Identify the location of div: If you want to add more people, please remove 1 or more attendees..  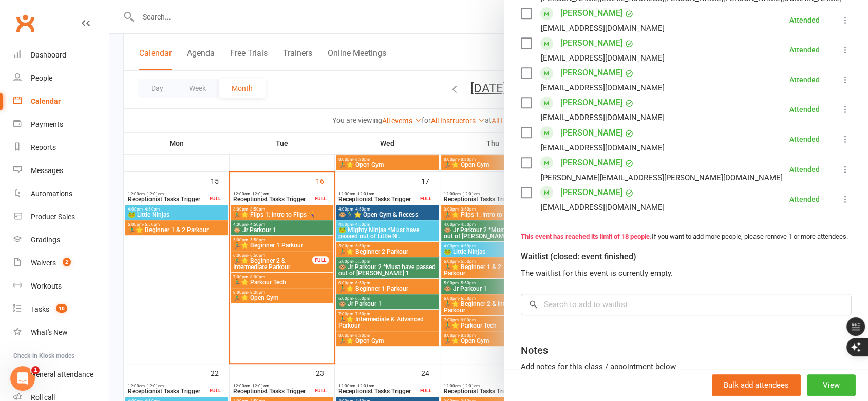
(686, 236).